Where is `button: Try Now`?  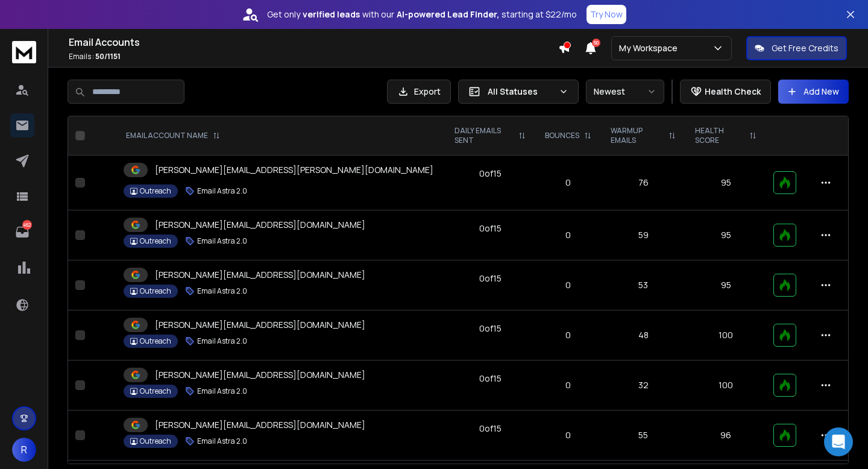 button: Try Now is located at coordinates (607, 14).